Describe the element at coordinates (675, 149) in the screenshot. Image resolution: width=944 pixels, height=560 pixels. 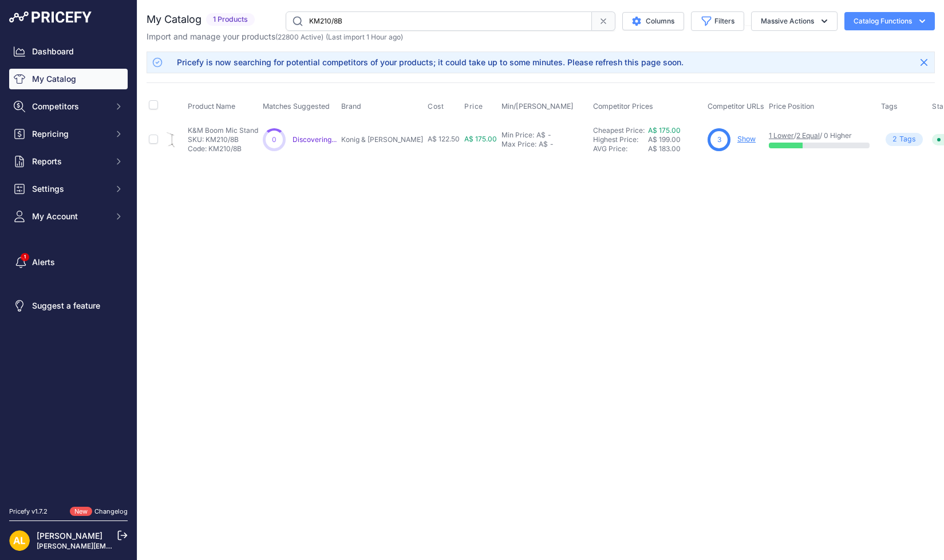
I see `div: A$ 183.00` at that location.